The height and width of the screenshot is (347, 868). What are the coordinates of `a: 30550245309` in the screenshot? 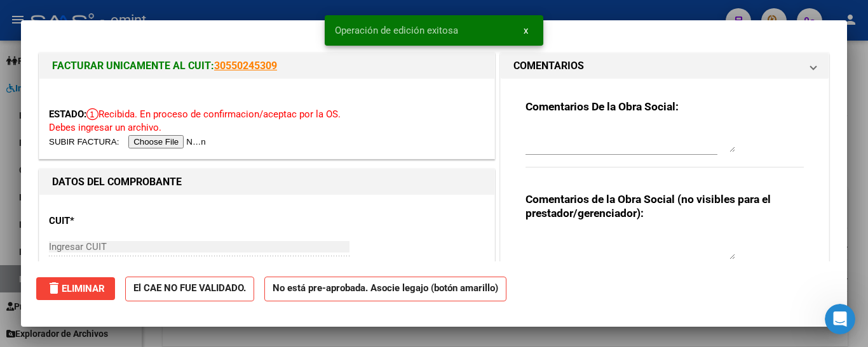 It's located at (245, 66).